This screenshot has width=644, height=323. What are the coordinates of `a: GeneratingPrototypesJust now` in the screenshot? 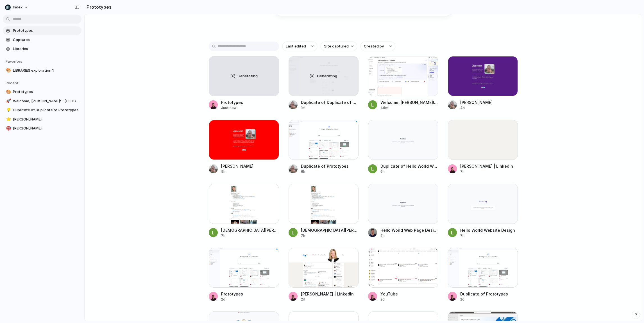 It's located at (244, 83).